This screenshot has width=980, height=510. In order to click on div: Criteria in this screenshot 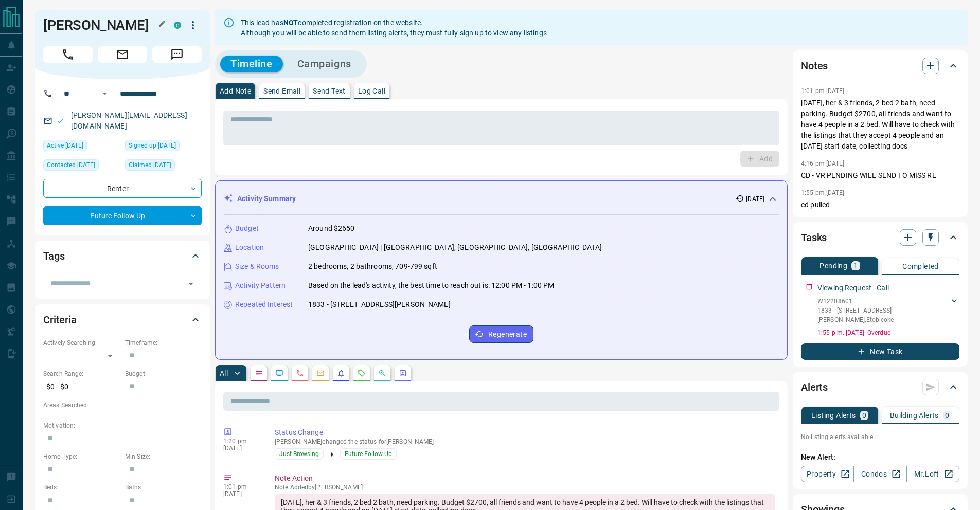, I will do `click(122, 320)`.